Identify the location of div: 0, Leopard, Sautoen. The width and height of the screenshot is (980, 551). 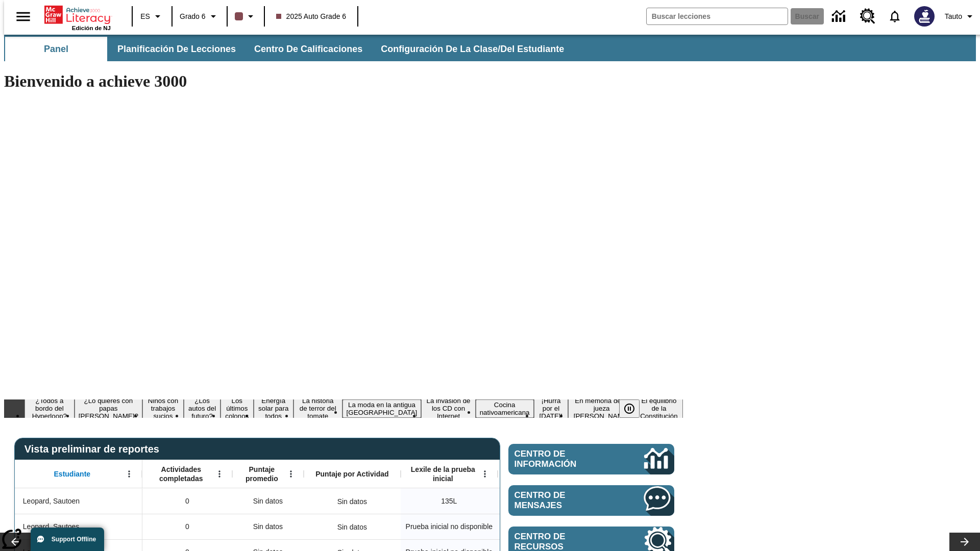
(187, 500).